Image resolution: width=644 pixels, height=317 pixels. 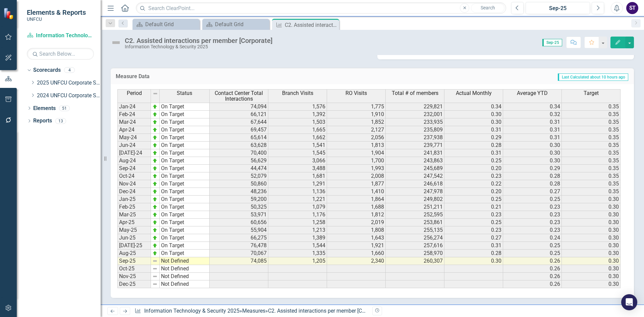 What do you see at coordinates (298, 130) in the screenshot?
I see `td: 1,665` at bounding box center [298, 130].